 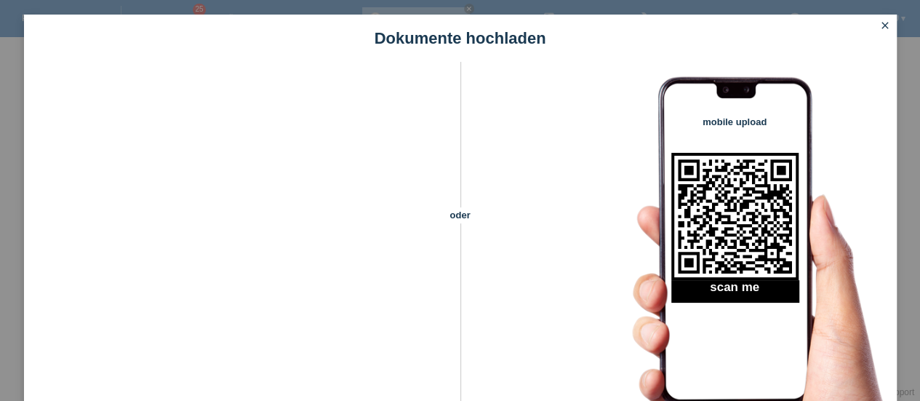 What do you see at coordinates (735, 291) in the screenshot?
I see `h2: scan me` at bounding box center [735, 291].